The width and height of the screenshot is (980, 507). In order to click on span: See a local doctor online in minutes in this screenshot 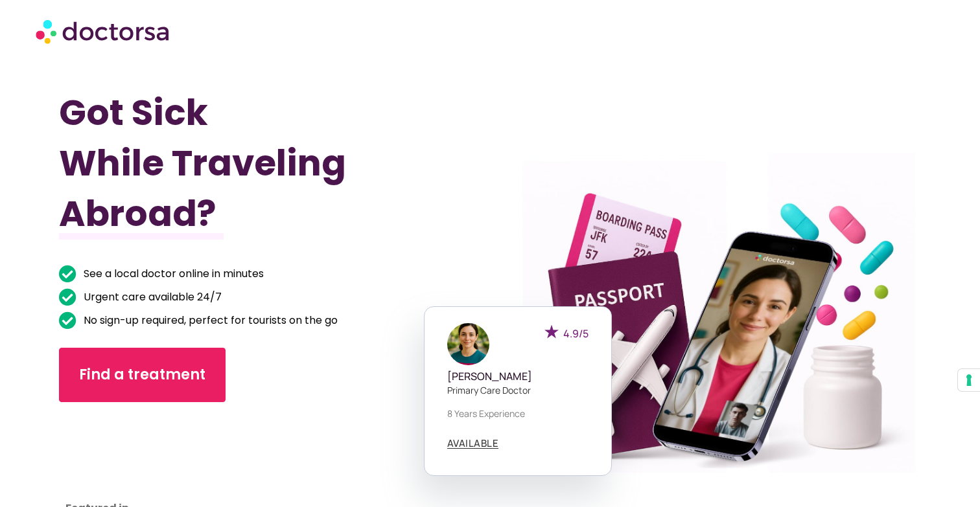, I will do `click(172, 274)`.